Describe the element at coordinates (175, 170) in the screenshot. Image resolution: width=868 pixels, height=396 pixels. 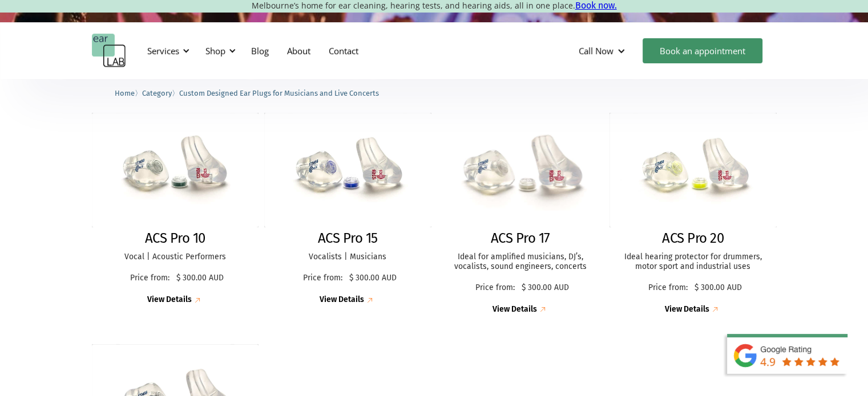
I see `img: ACS Pro 10` at that location.